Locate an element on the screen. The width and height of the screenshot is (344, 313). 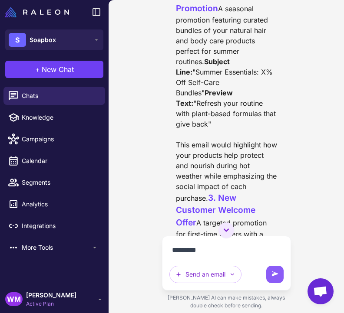
a: Campaigns is located at coordinates (54, 139).